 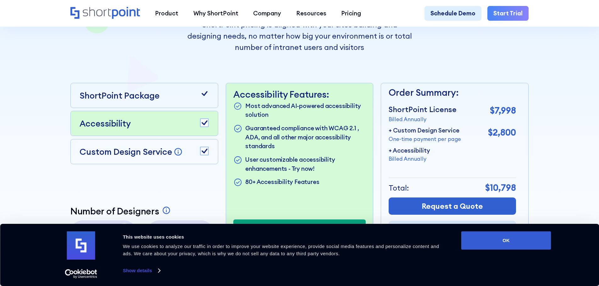 I want to click on a: Company, so click(x=267, y=14).